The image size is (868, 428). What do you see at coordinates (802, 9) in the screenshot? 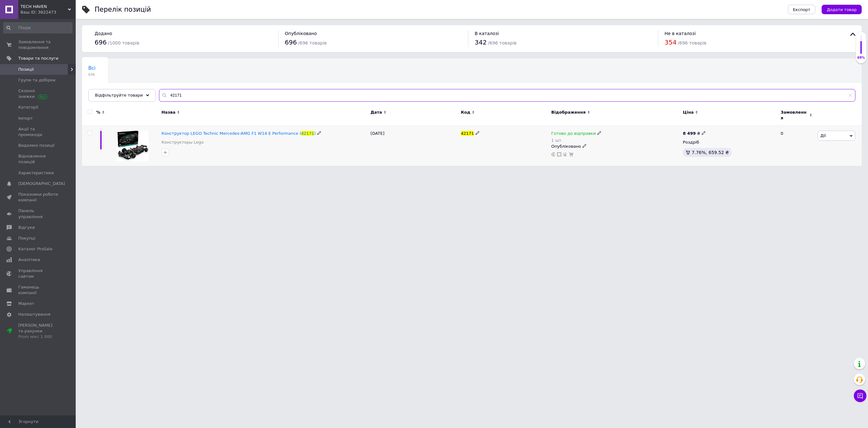
I see `span: Експорт` at bounding box center [802, 9].